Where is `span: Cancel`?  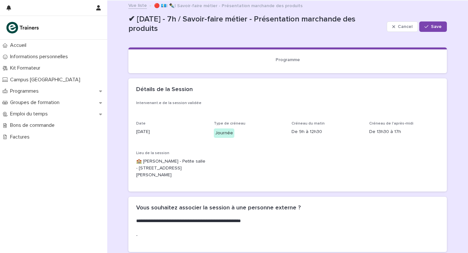
span: Cancel is located at coordinates (405, 27).